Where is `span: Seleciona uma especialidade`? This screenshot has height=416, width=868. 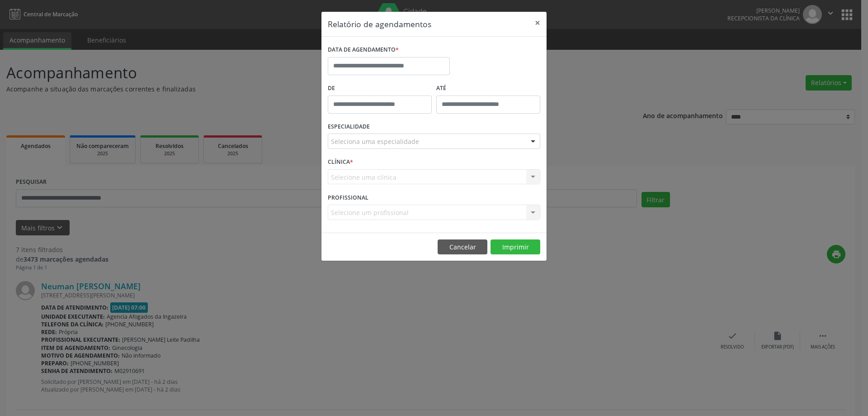 span: Seleciona uma especialidade is located at coordinates (375, 141).